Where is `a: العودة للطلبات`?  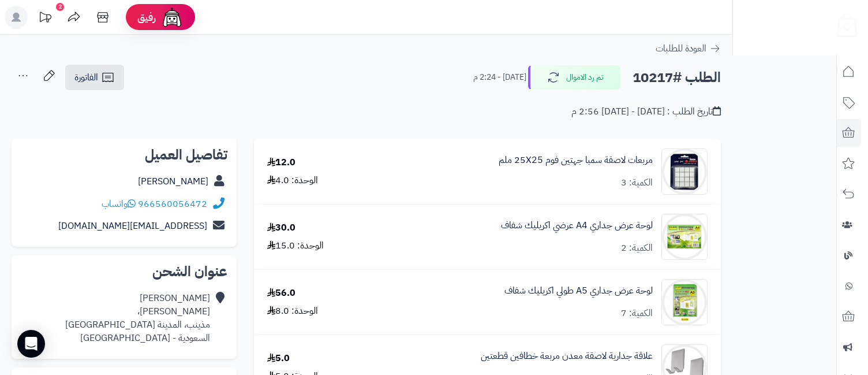 a: العودة للطلبات is located at coordinates (687, 49).